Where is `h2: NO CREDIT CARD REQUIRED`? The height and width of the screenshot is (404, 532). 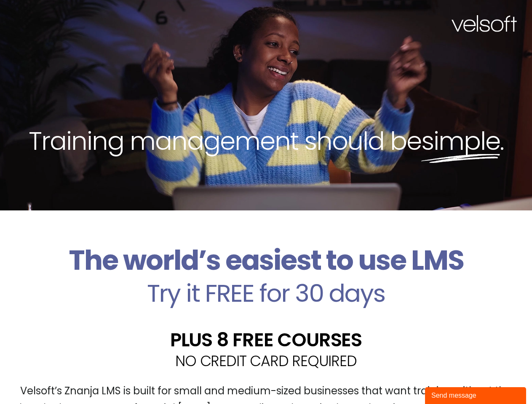
h2: NO CREDIT CARD REQUIRED is located at coordinates (266, 361).